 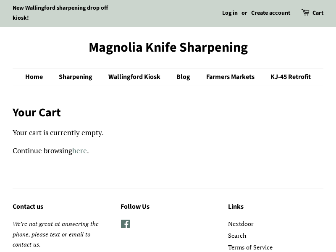 I want to click on a: Log in, so click(x=229, y=13).